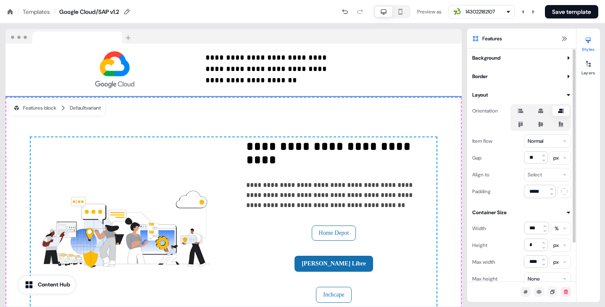  I want to click on div: Padding, so click(482, 192).